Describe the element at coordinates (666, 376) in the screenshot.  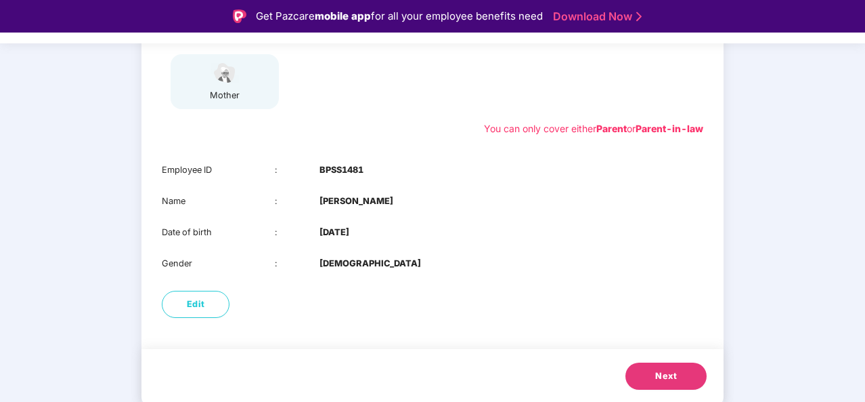
I see `span: Next` at that location.